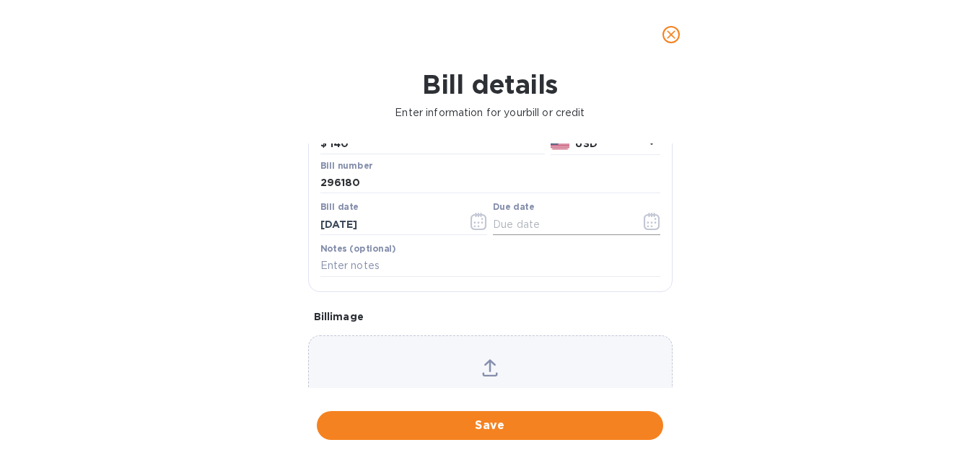  What do you see at coordinates (346, 166) in the screenshot?
I see `label: Bill number` at bounding box center [346, 166].